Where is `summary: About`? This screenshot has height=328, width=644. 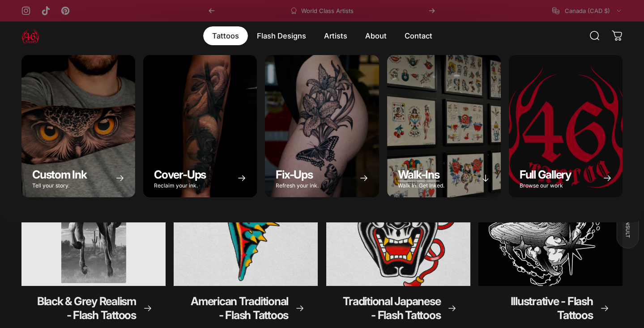
summary: About is located at coordinates (376, 36).